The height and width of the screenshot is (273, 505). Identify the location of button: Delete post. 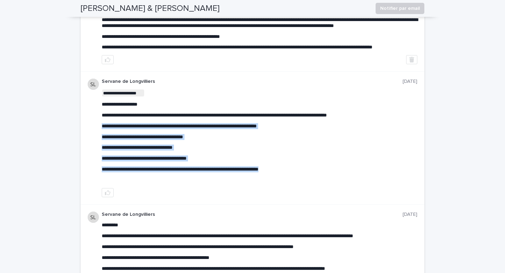
(412, 60).